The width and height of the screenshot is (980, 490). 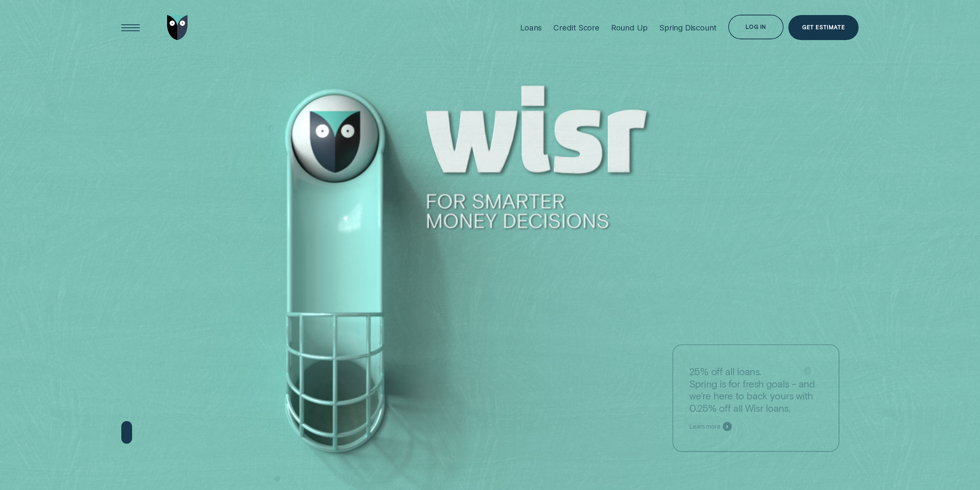 I want to click on div: Round Up, so click(x=630, y=27).